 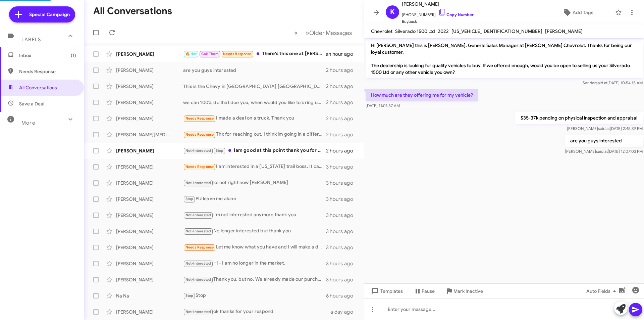 What do you see at coordinates (579, 118) in the screenshot?
I see `p: $35-37k pending on physical inspection and appraisal` at bounding box center [579, 118].